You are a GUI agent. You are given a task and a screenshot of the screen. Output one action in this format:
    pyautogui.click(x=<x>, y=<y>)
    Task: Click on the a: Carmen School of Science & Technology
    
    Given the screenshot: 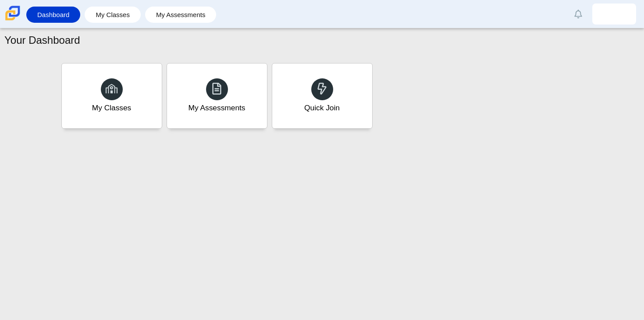 What is the action you would take?
    pyautogui.click(x=12, y=19)
    